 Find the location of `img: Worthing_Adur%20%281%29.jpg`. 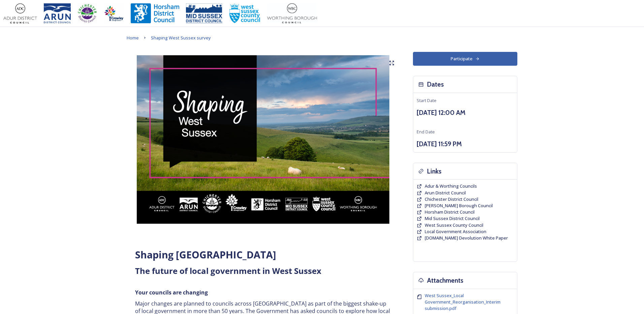

img: Worthing_Adur%20%281%29.jpg is located at coordinates (292, 14).